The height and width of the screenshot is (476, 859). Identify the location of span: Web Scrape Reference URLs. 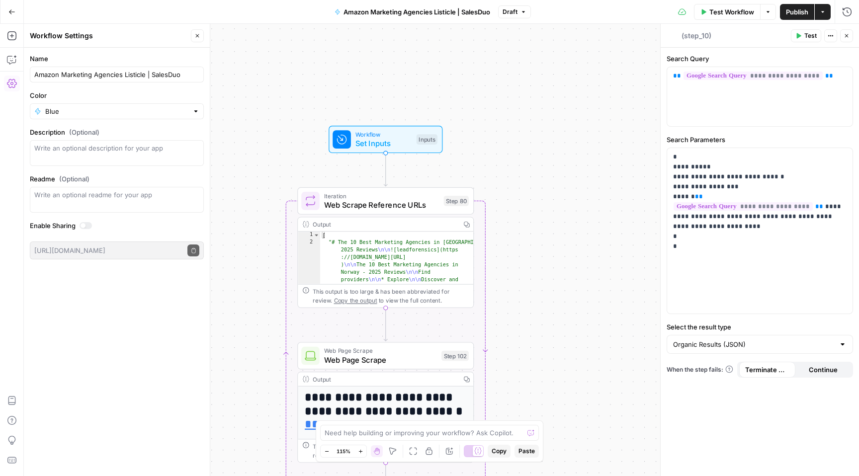
(381, 205).